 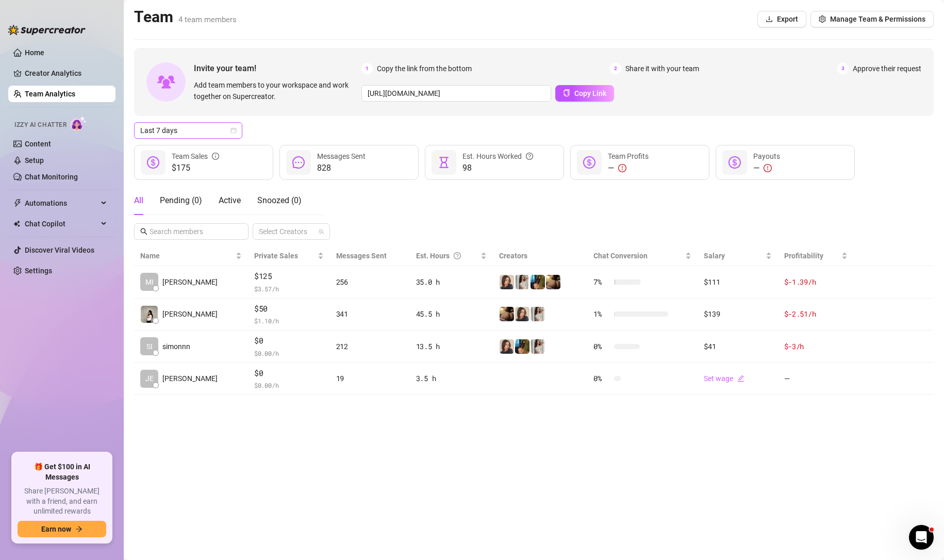 What do you see at coordinates (61, 203) in the screenshot?
I see `span: Automations` at bounding box center [61, 203].